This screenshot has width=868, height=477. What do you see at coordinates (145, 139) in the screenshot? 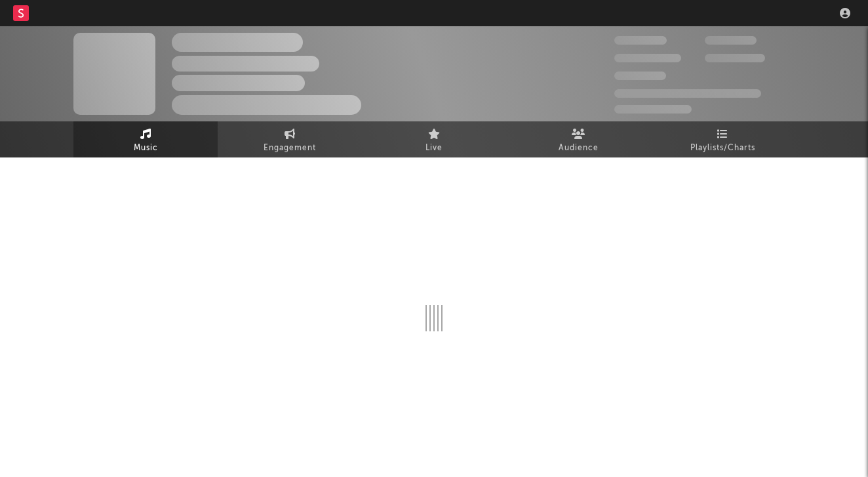
I see `a: Music` at bounding box center [145, 139].